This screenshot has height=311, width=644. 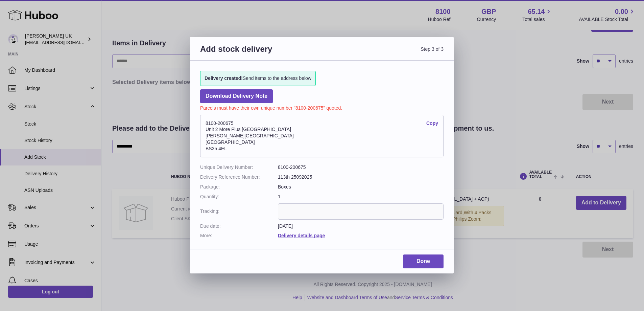 What do you see at coordinates (239, 226) in the screenshot?
I see `dt: Due date:` at bounding box center [239, 226].